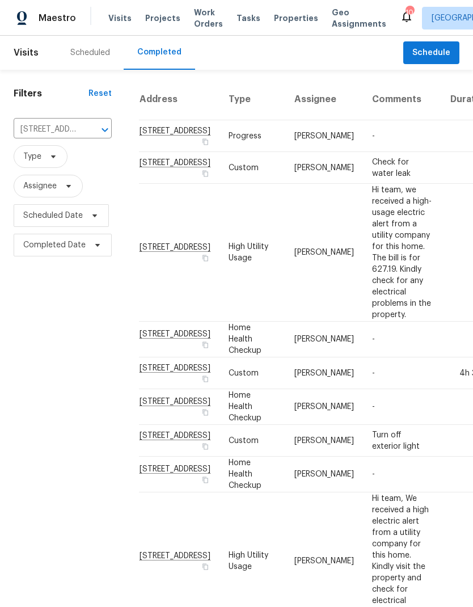  I want to click on span: Assignee, so click(40, 186).